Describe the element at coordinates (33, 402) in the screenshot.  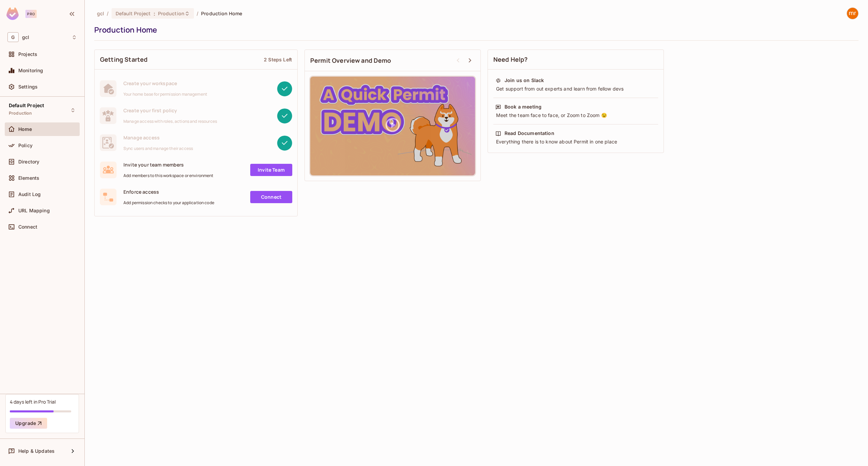
I see `div: 4 days left in Pro Trial` at that location.